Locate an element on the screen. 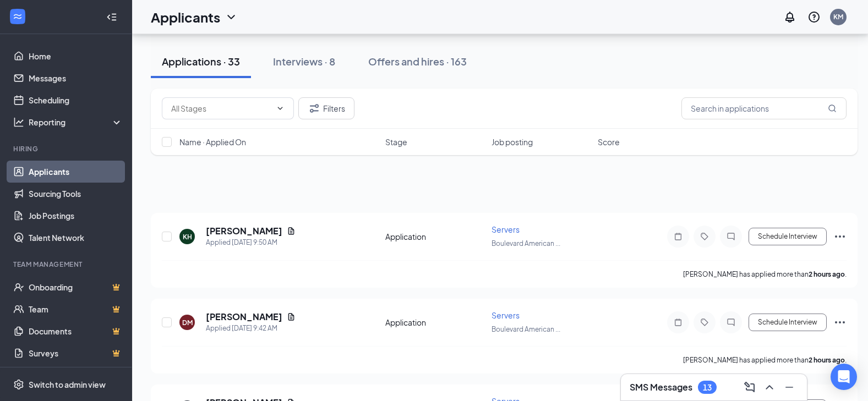 This screenshot has width=868, height=401. a: Scheduling is located at coordinates (76, 100).